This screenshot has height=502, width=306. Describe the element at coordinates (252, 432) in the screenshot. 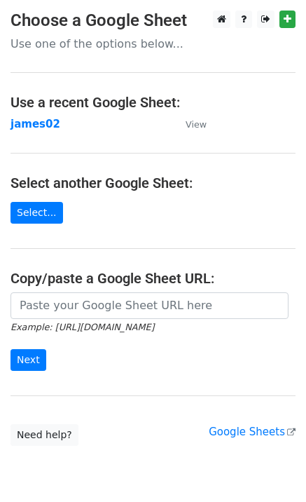

I see `a: Google Sheets` at that location.